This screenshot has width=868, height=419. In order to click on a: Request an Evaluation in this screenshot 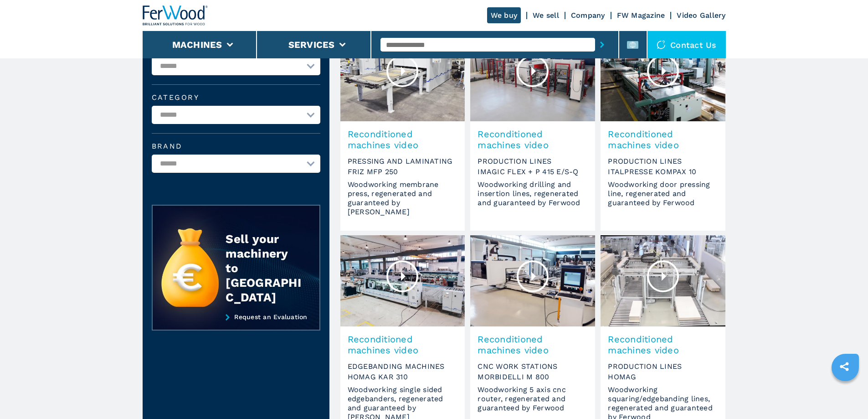, I will do `click(236, 325)`.